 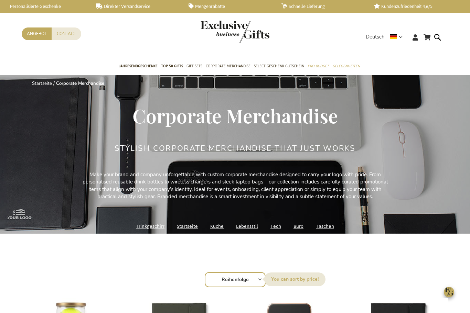 I want to click on h2: Stylish Corporate Merchandise That Just Works, so click(x=235, y=149).